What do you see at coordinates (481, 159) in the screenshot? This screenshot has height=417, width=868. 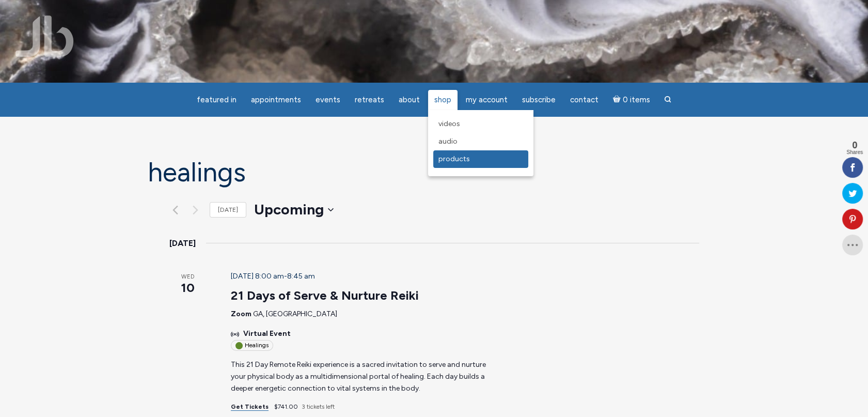 I see `a: Products` at bounding box center [481, 159].